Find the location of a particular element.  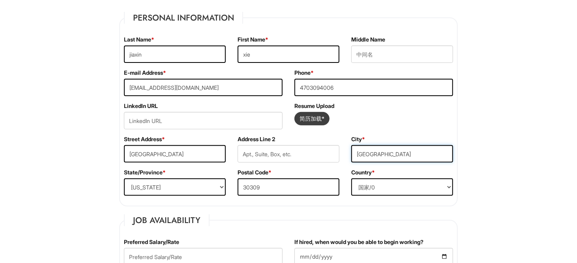

input: 姓/0 is located at coordinates (175, 54).